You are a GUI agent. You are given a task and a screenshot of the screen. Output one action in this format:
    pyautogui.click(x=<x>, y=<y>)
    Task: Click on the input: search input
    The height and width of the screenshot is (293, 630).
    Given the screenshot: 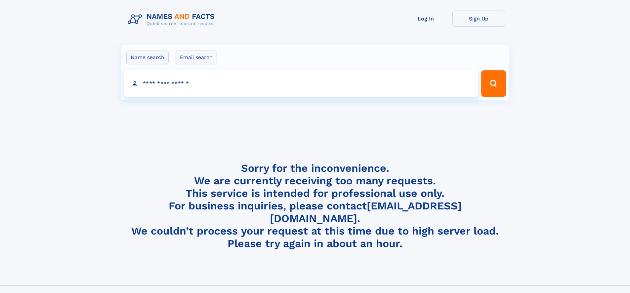 What is the action you would take?
    pyautogui.click(x=301, y=84)
    